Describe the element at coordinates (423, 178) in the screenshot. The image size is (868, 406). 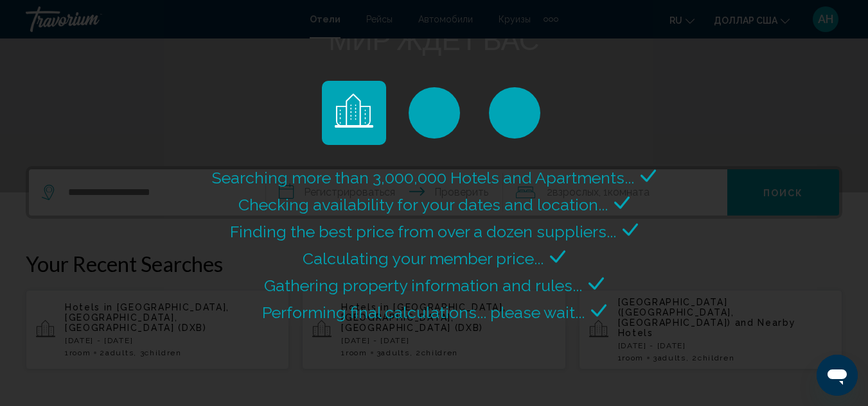
I see `span: Searching more than 3,000,000 Hotels and Apartments...` at that location.